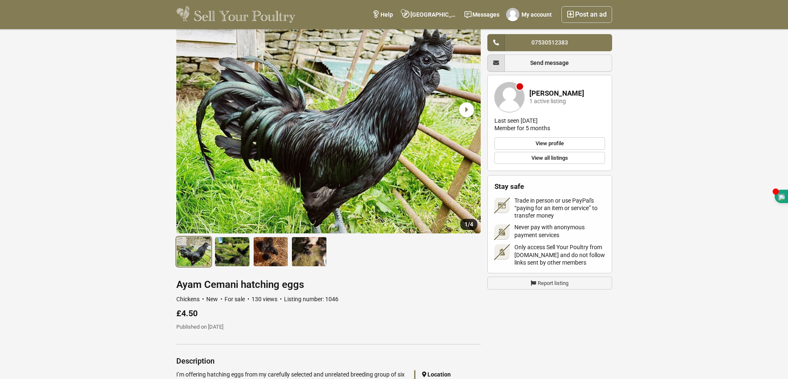  I want to click on a: View profile, so click(550, 143).